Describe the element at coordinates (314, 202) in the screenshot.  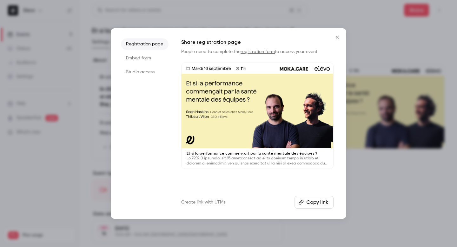
I see `button: Copy link` at that location.